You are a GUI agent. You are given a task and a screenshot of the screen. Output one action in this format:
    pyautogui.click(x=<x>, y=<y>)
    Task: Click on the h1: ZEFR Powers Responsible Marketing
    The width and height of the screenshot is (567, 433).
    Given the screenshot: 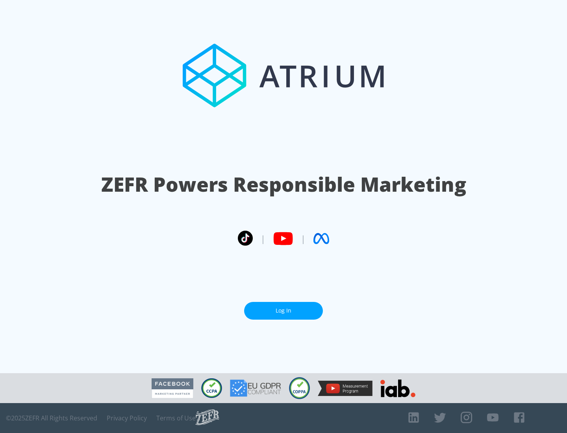 What is the action you would take?
    pyautogui.click(x=284, y=184)
    